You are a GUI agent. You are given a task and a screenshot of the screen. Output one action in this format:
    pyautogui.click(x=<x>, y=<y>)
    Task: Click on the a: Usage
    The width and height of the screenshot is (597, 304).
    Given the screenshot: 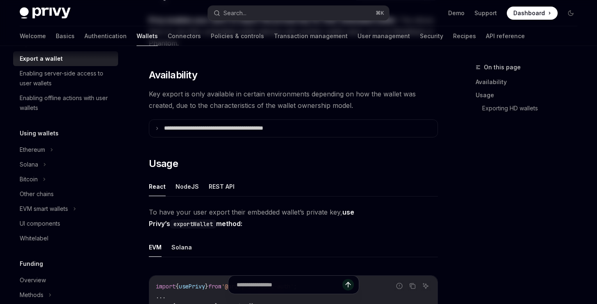 What is the action you would take?
    pyautogui.click(x=530, y=95)
    